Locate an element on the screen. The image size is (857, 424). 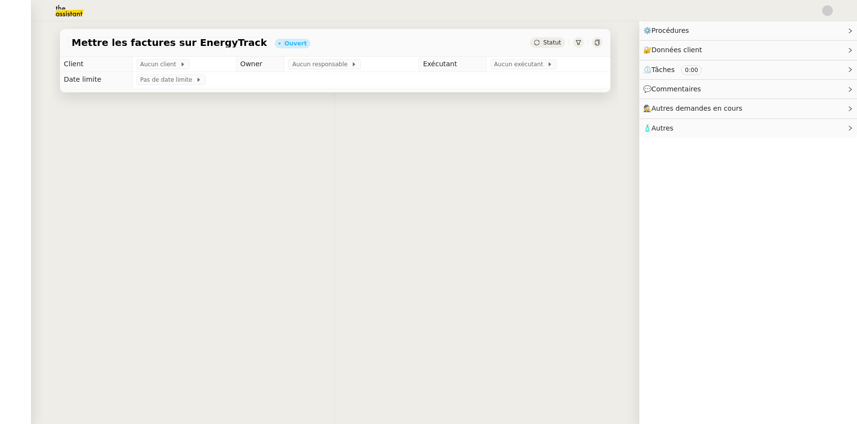
td: Exécutant is located at coordinates (452, 64).